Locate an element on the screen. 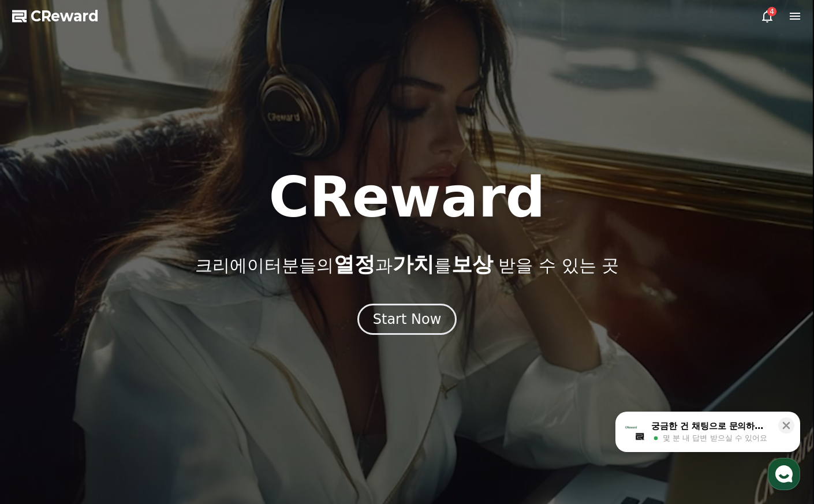 This screenshot has width=814, height=504. button: Start Now is located at coordinates (407, 319).